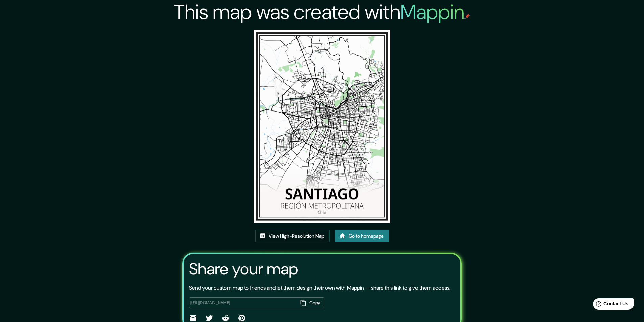 This screenshot has height=322, width=644. What do you see at coordinates (32, 8) in the screenshot?
I see `span: Contact Us` at bounding box center [32, 8].